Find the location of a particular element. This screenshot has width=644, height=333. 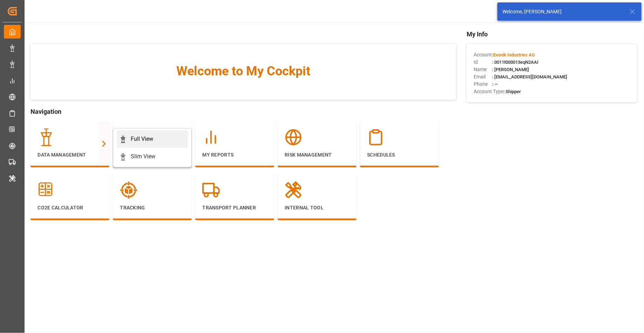

span: : 0011t000013eqN2AAI is located at coordinates (515, 62).